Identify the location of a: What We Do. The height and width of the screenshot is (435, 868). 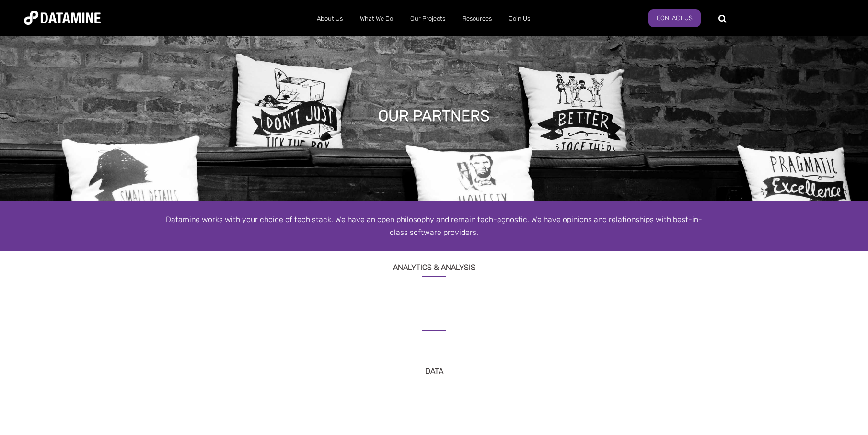
(376, 19).